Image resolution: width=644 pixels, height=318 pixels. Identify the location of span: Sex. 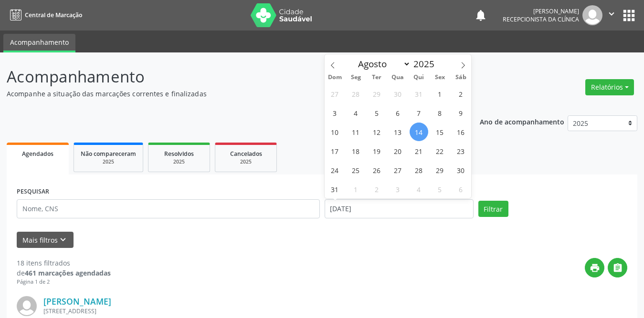
(440, 77).